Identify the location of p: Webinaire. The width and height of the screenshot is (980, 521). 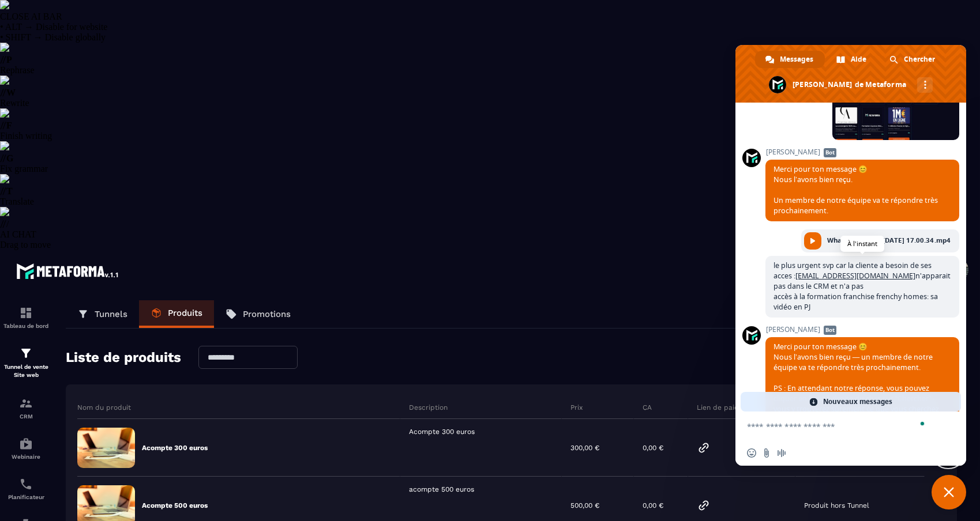
(26, 457).